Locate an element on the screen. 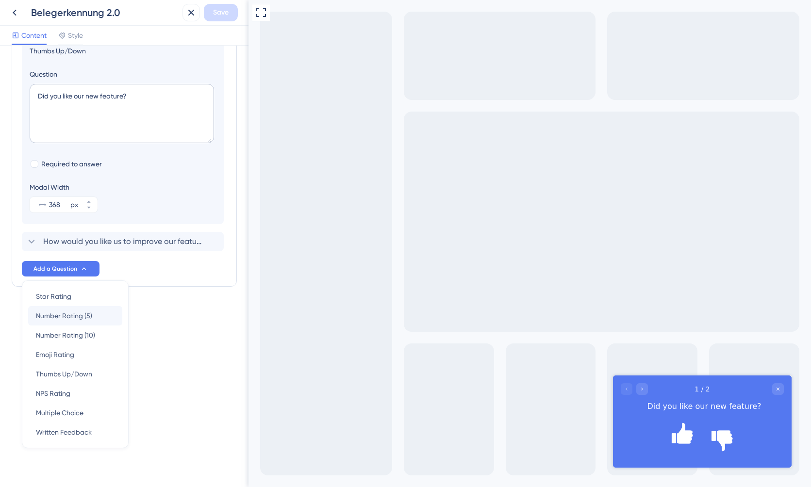  div: Go to Question 2 is located at coordinates (29, 14).